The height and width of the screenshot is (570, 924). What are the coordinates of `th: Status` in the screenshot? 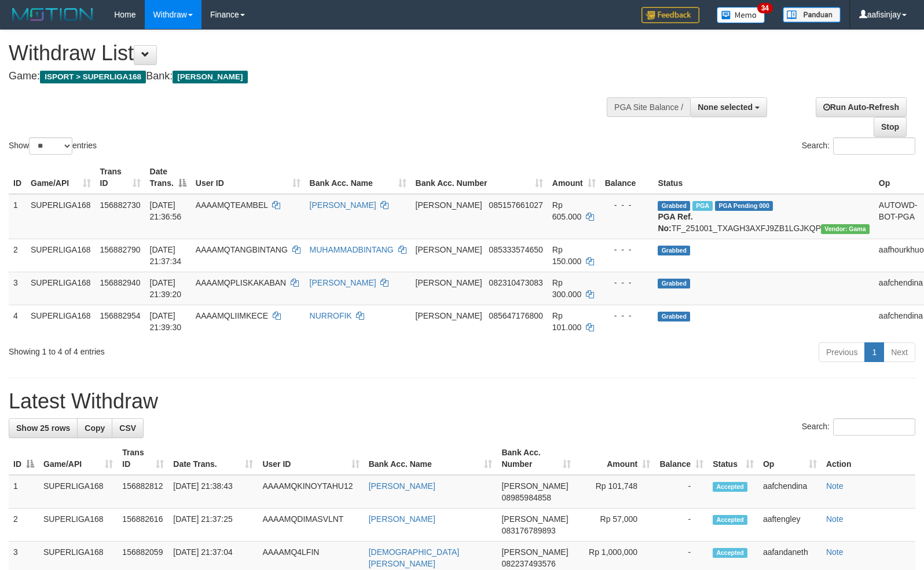 It's located at (763, 177).